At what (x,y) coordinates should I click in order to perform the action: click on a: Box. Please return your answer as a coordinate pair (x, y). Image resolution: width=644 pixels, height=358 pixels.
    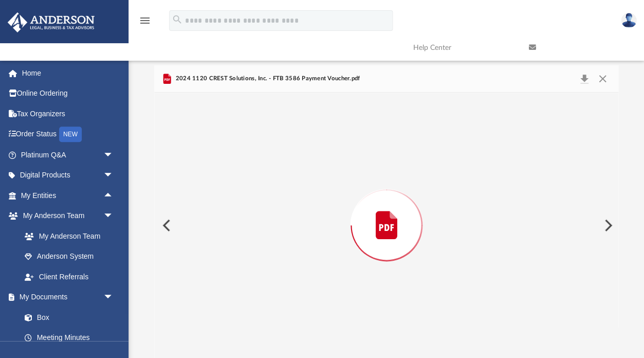
    Looking at the image, I should click on (67, 317).